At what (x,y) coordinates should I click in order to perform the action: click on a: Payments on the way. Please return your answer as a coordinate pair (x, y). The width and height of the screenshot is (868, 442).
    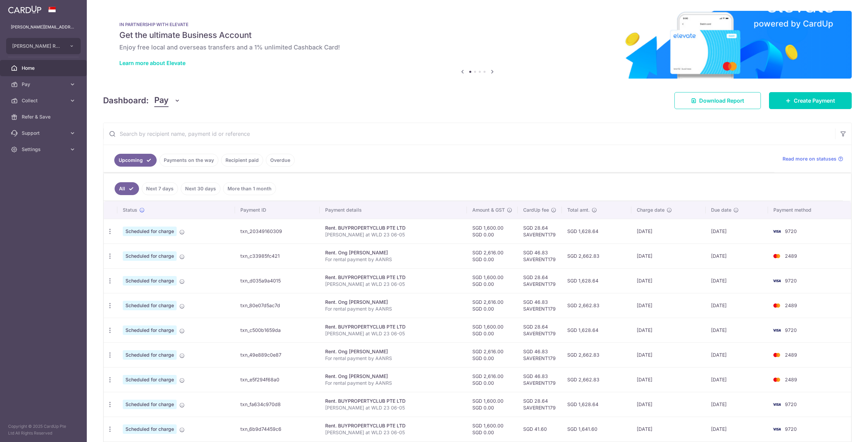
    Looking at the image, I should click on (189, 160).